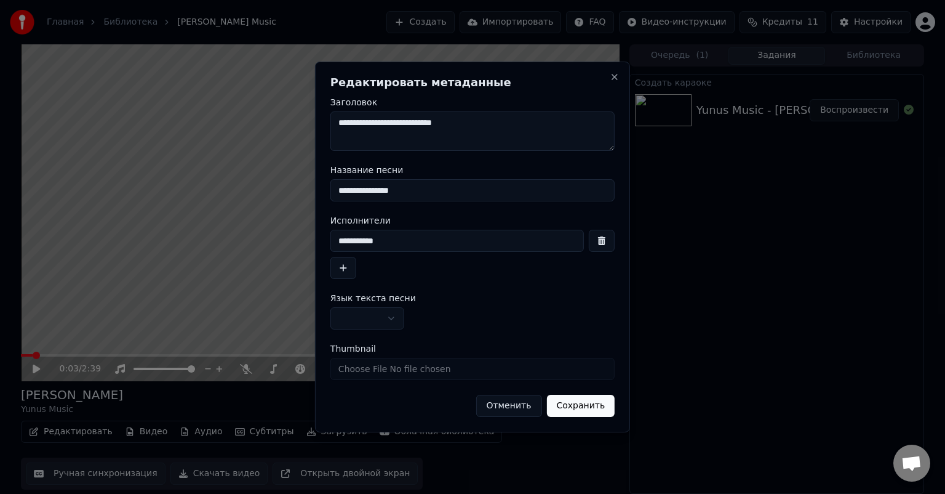 This screenshot has width=945, height=494. Describe the element at coordinates (473, 170) in the screenshot. I see `label: Название песни` at that location.